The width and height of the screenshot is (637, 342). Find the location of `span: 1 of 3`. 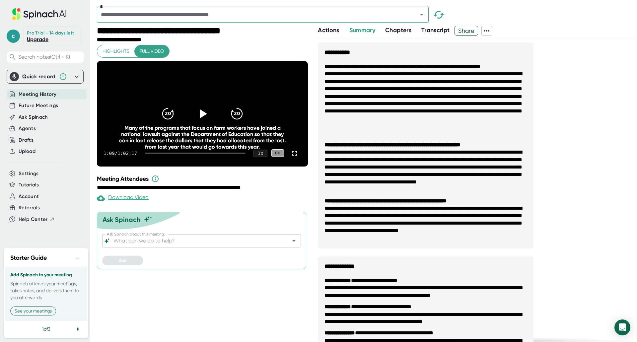

span: 1 of 3 is located at coordinates (46, 329).